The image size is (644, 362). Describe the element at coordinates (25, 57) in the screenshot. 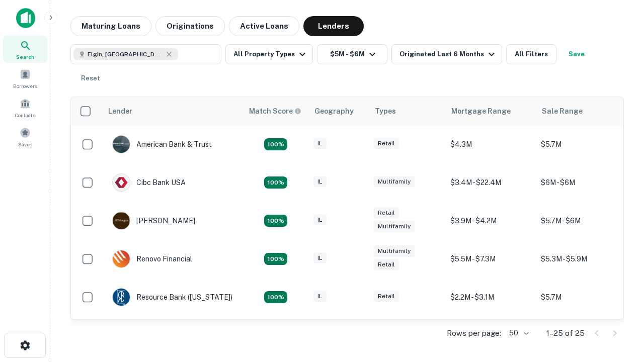

I see `span: Search` at that location.